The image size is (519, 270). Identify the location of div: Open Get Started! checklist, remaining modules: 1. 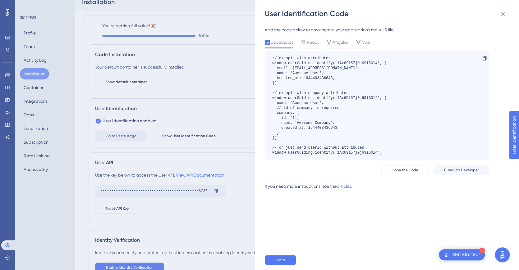
(462, 255).